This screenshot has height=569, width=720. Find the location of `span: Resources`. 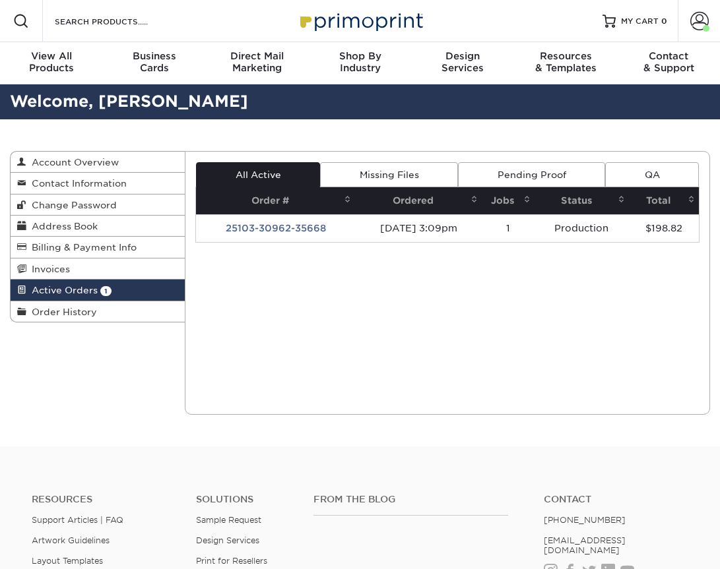

span: Resources is located at coordinates (565, 56).